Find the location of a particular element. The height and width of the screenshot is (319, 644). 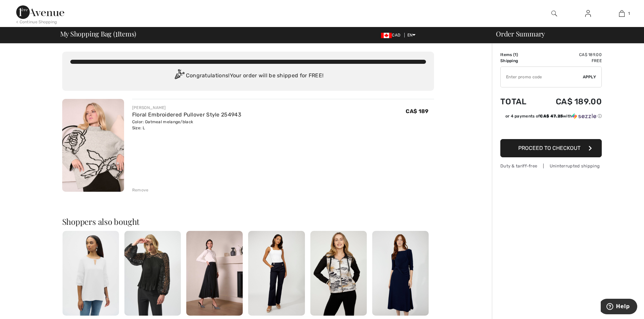

div: or 4 payments of with is located at coordinates (554, 116).